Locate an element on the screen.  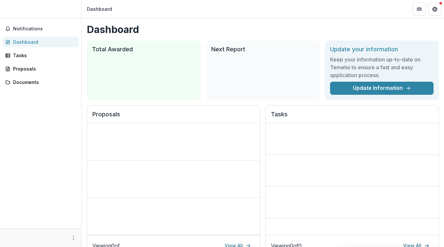
a: Proposals is located at coordinates (40, 69).